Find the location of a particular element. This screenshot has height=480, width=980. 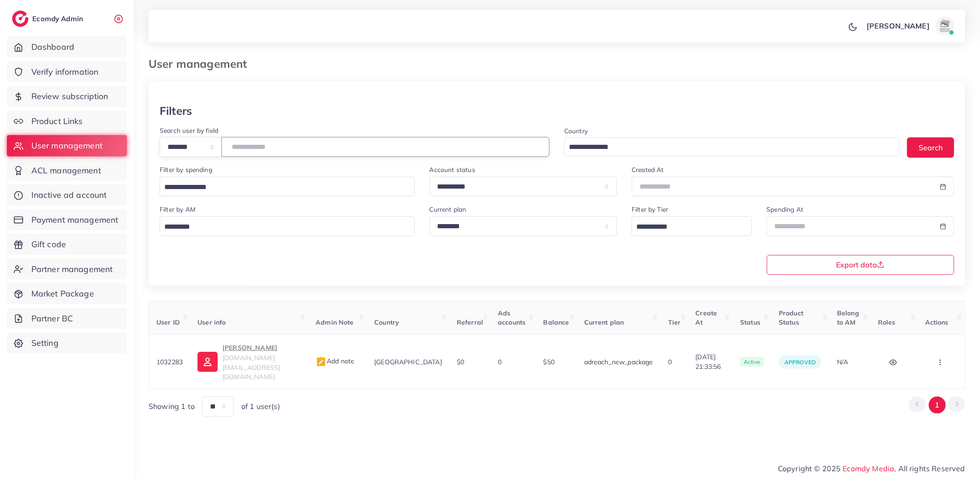

img: admin_note.cdd0b510.svg is located at coordinates (321, 362).